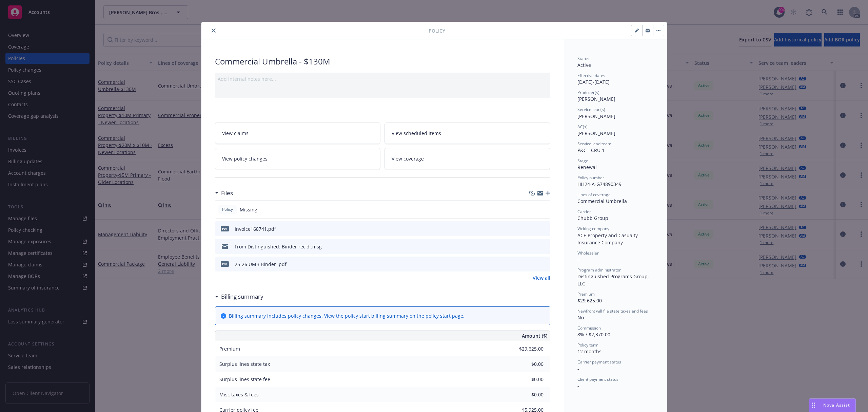 This screenshot has width=868, height=412. What do you see at coordinates (298, 158) in the screenshot?
I see `a: View policy changes` at bounding box center [298, 158].